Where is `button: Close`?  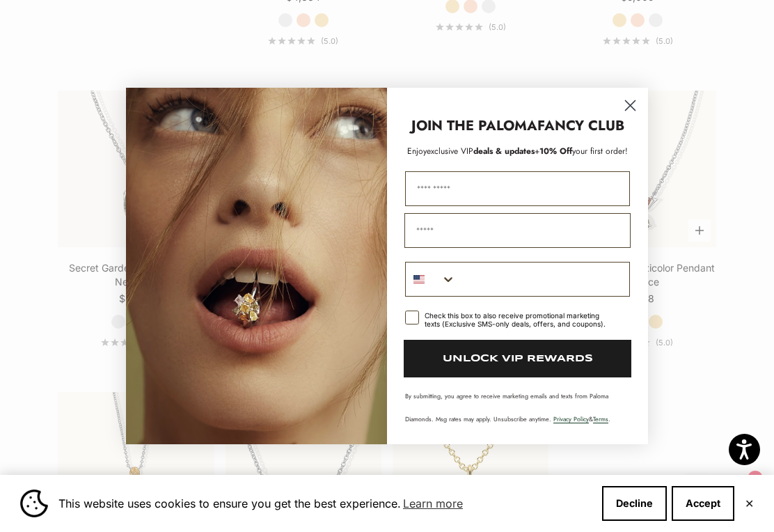
button: Close is located at coordinates (749, 503).